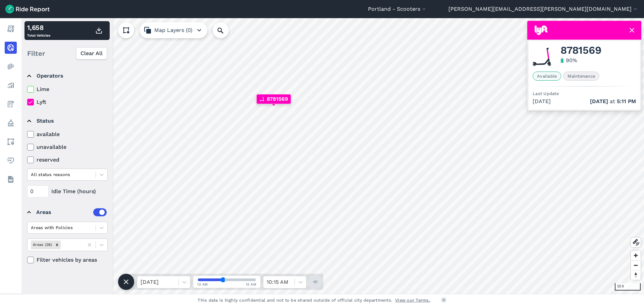 The height and width of the screenshot is (306, 644). What do you see at coordinates (541, 30) in the screenshot?
I see `img: Lyft` at bounding box center [541, 30].